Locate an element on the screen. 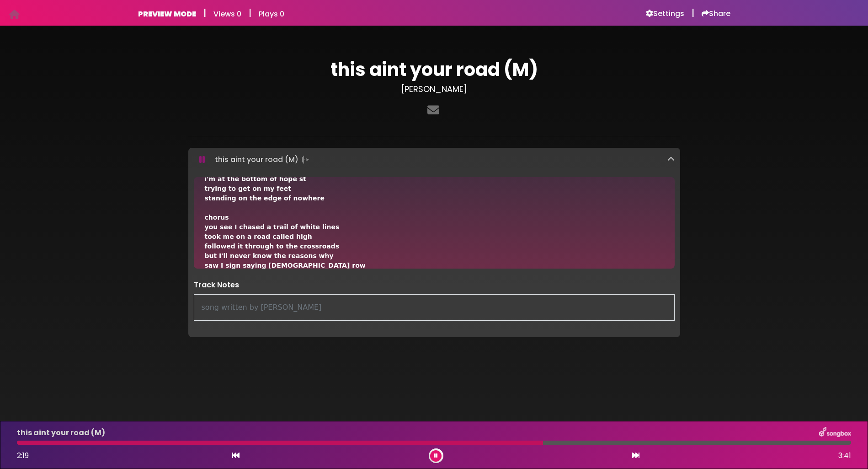 Image resolution: width=868 pixels, height=469 pixels. h6: Settings is located at coordinates (665, 14).